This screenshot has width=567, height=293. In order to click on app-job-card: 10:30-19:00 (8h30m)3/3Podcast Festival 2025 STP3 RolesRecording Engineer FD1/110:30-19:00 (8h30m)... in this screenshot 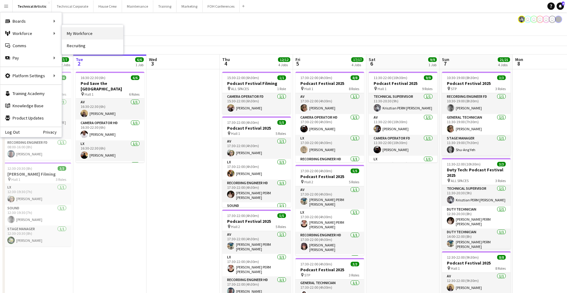, I will do `click(476, 114)`.